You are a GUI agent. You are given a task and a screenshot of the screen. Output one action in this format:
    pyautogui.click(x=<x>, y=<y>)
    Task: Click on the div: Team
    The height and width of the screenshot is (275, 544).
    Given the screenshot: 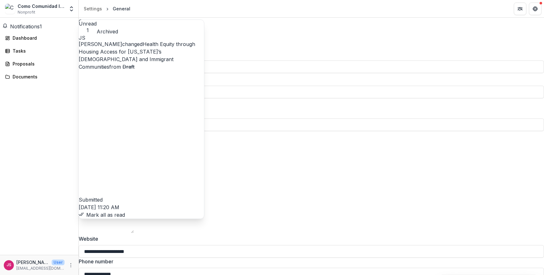 What is the action you would take?
    pyautogui.click(x=312, y=29)
    